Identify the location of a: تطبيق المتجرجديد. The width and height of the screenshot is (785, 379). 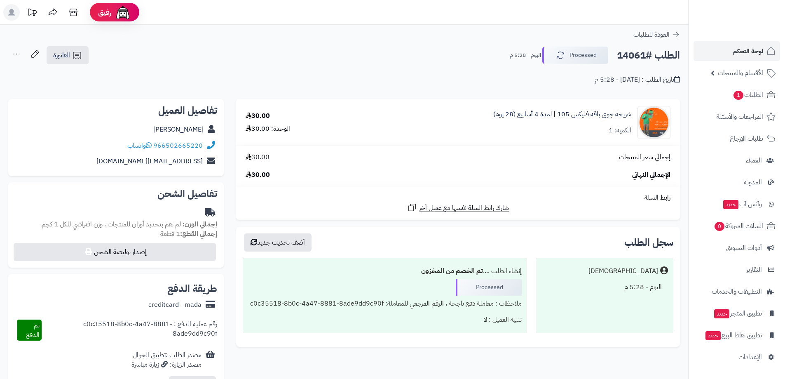
(737, 313).